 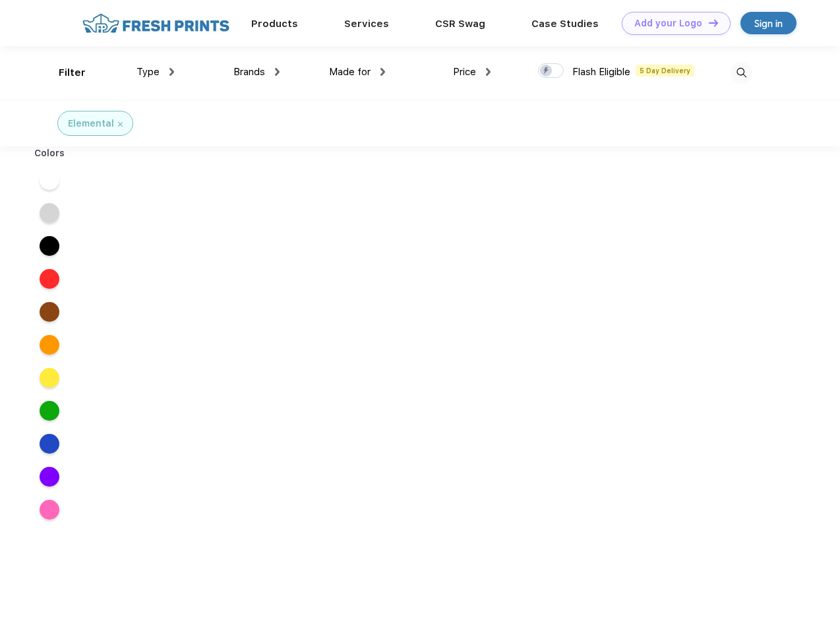 I want to click on div: Filter, so click(x=72, y=72).